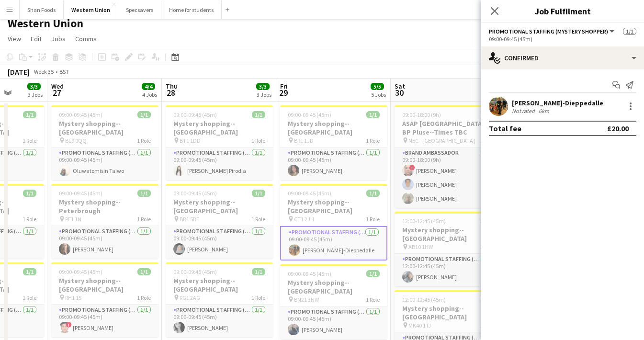  What do you see at coordinates (420, 325) in the screenshot?
I see `span: MK40 1TJ` at bounding box center [420, 325].